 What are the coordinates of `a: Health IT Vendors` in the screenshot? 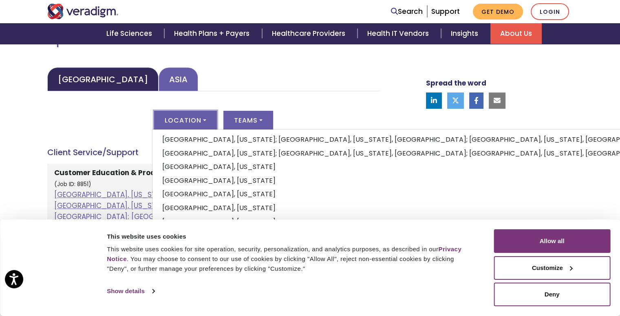 It's located at (399, 33).